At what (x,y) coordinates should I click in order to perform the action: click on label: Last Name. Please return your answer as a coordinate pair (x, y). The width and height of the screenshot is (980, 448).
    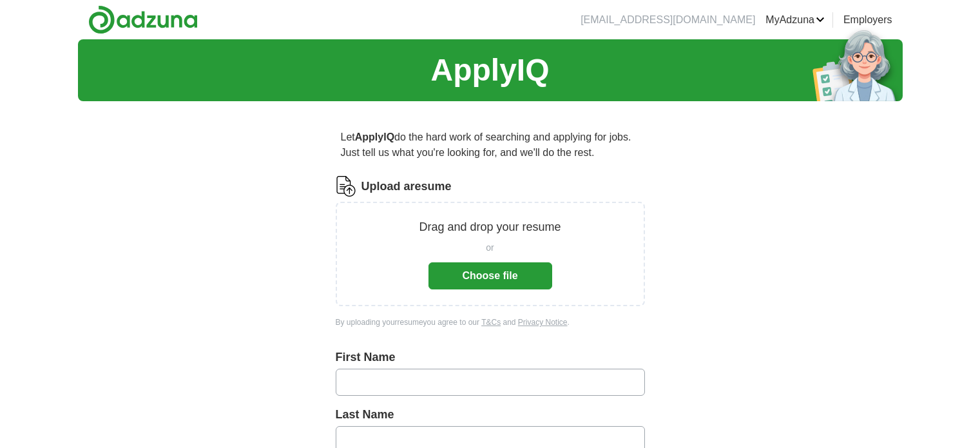
    Looking at the image, I should click on (491, 414).